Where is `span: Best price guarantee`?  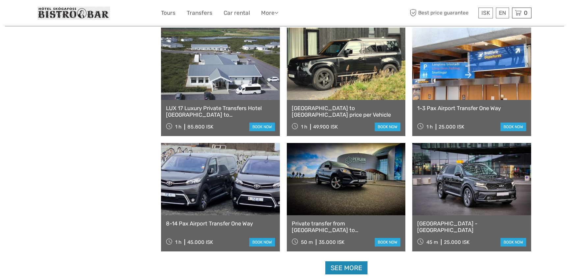 span: Best price guarantee is located at coordinates (442, 13).